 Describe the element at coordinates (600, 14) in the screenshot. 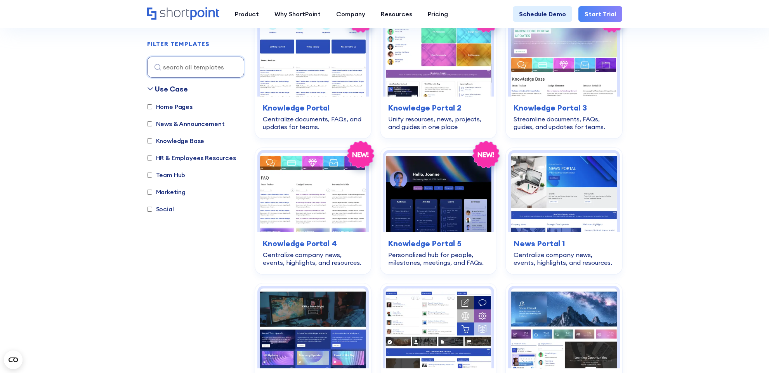

I see `a: Start Trial` at that location.